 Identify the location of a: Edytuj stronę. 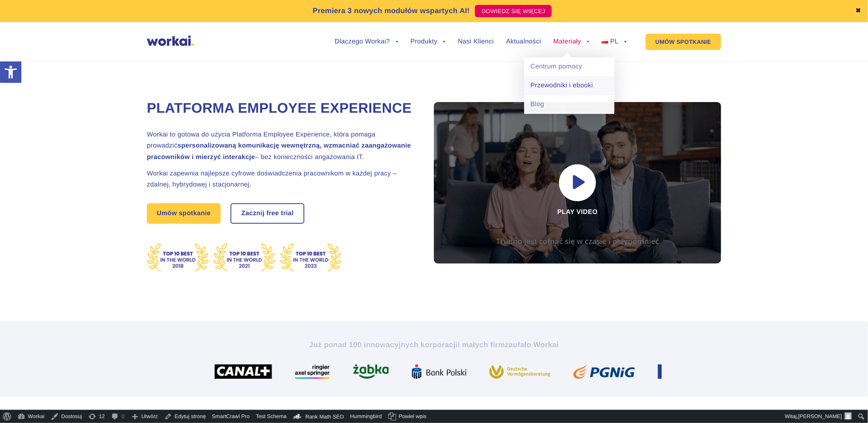
(185, 416).